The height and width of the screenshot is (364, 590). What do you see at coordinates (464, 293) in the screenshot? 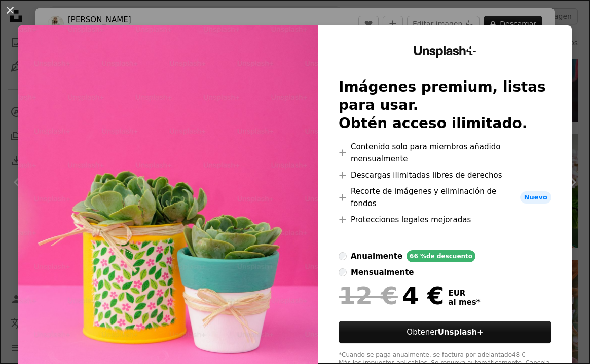
I see `span: EUR` at bounding box center [464, 293].